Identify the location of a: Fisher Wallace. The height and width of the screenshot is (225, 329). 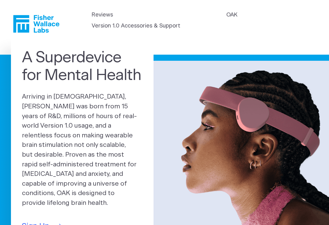
(36, 24).